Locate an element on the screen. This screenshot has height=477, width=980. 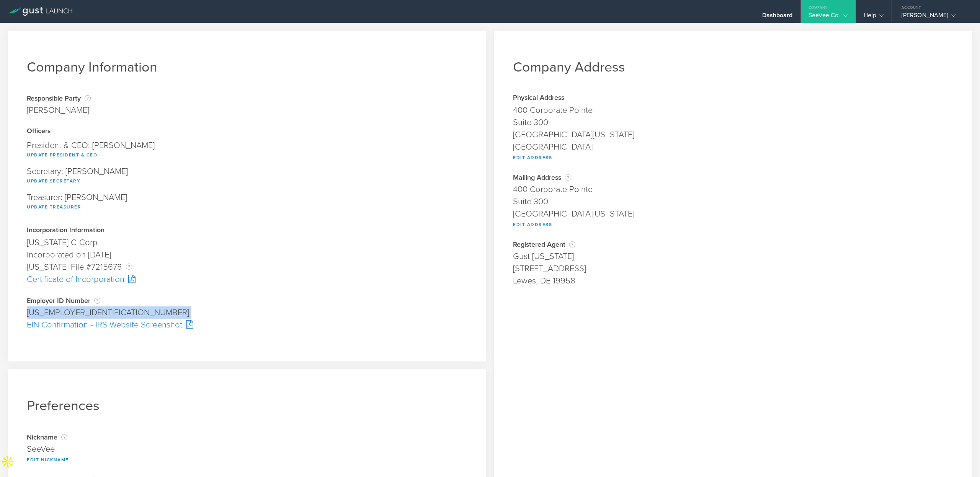
div: Responsible Party is located at coordinates (59, 98).